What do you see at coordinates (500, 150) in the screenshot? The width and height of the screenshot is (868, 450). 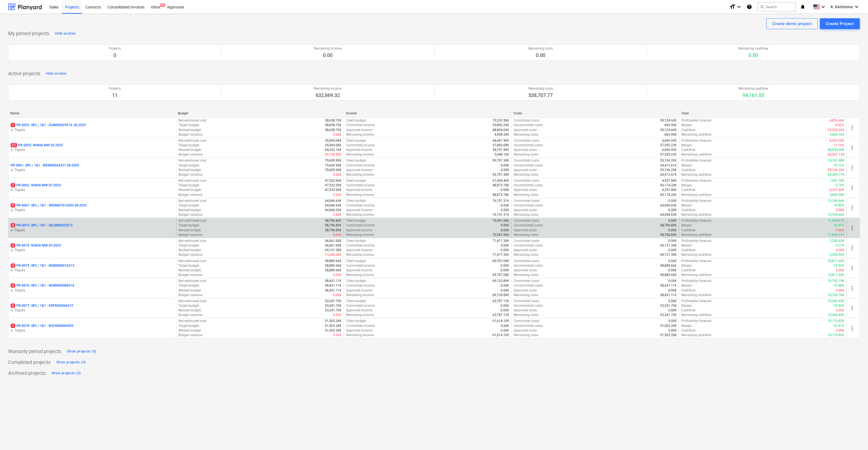 I see `p: 54,751.98€` at bounding box center [500, 150].